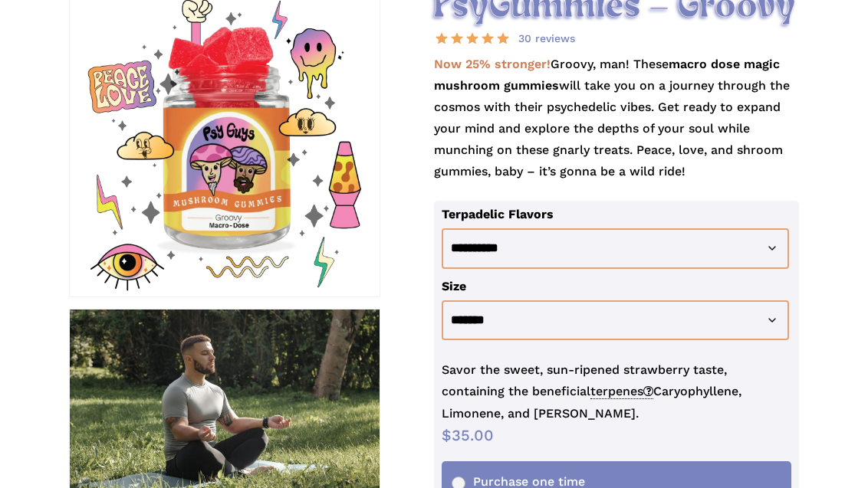 This screenshot has width=868, height=488. Describe the element at coordinates (468, 435) in the screenshot. I see `bdi: 35.00` at that location.